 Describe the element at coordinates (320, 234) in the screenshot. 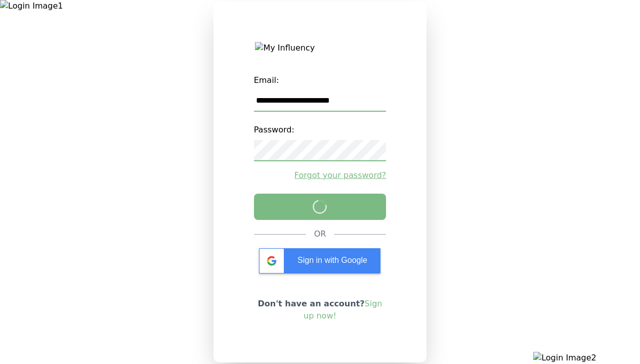

I see `div: OR` at that location.